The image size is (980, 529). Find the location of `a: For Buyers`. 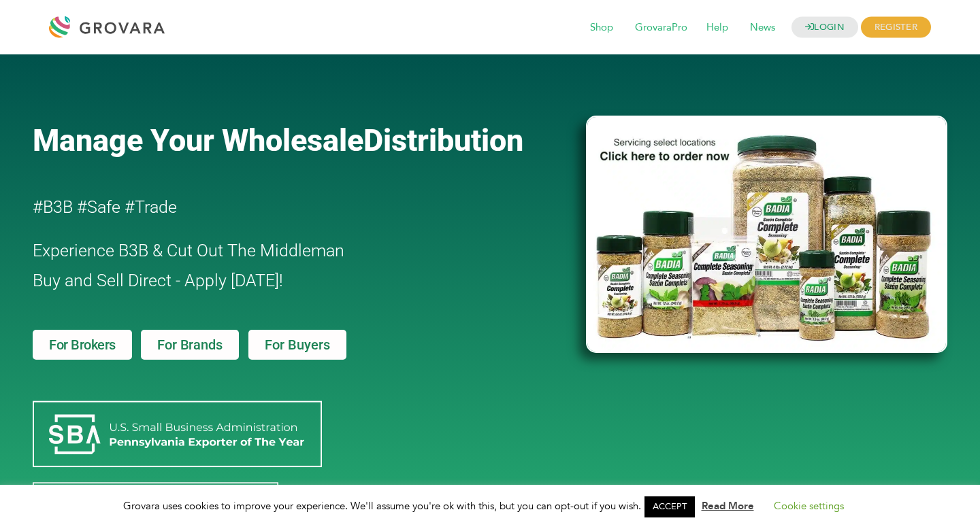

a: For Buyers is located at coordinates (298, 344).